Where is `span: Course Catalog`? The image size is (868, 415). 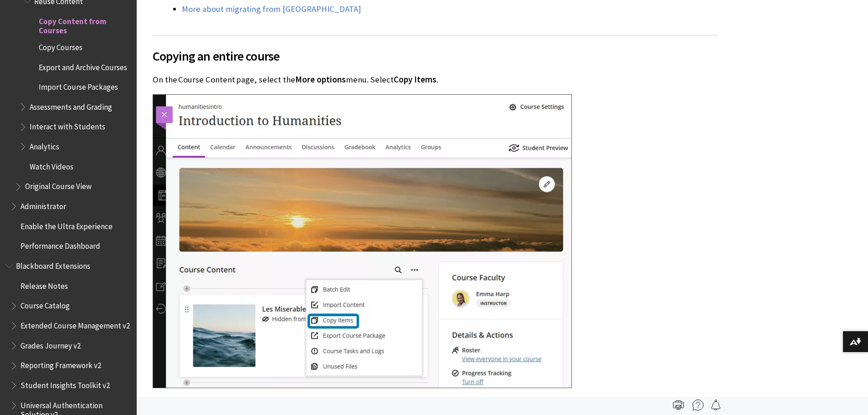 span: Course Catalog is located at coordinates (45, 304).